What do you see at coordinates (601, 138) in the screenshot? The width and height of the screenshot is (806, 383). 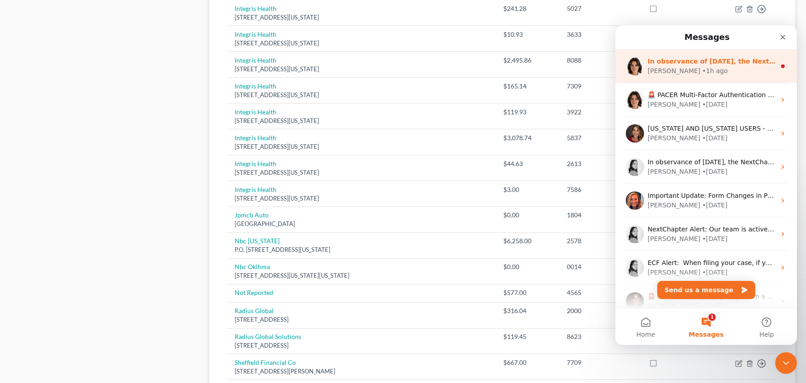 I see `div: 5837` at bounding box center [601, 138].